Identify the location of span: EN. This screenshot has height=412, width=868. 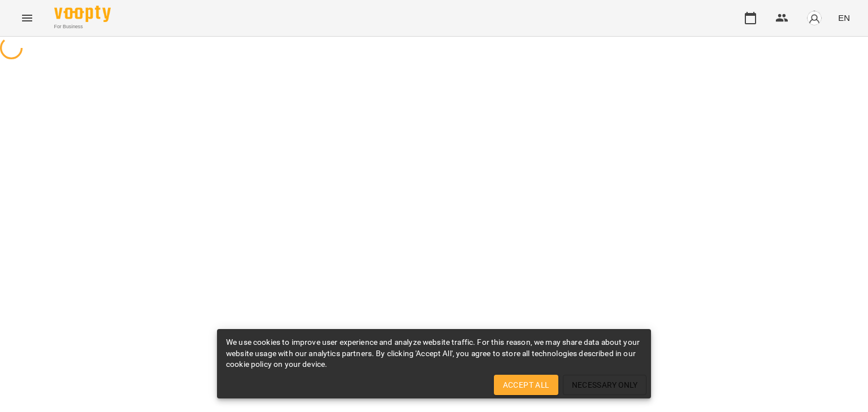
(844, 17).